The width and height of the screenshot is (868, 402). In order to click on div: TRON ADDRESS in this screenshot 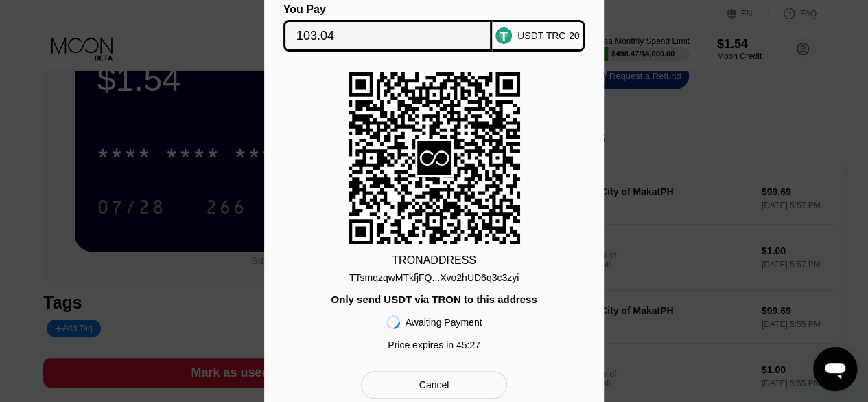, I will do `click(434, 260)`.